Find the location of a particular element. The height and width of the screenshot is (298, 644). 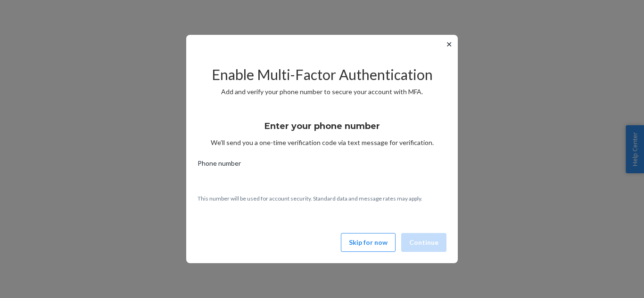

h2: Enable Multi-Factor Authentication is located at coordinates (322, 74).